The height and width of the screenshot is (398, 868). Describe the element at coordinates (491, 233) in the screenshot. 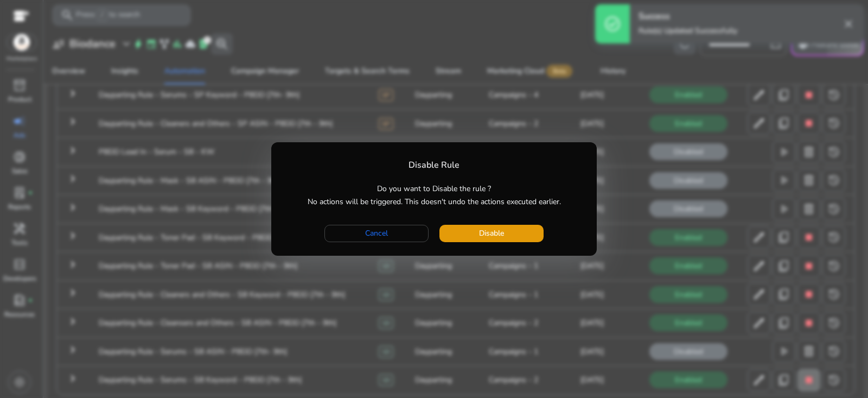

I see `span: Disable` at that location.